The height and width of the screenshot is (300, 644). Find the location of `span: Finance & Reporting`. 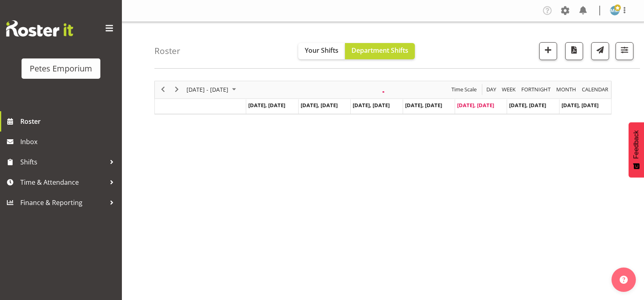

span: Finance & Reporting is located at coordinates (63, 203).